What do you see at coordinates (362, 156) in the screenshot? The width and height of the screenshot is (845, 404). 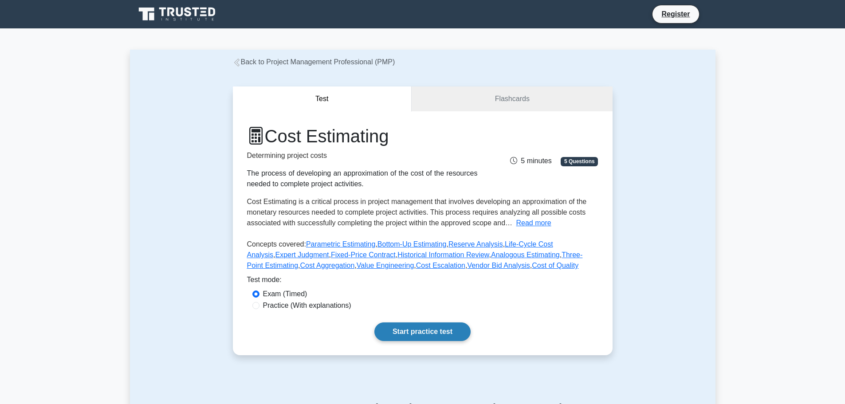 I see `p: Determining project costs` at bounding box center [362, 156].